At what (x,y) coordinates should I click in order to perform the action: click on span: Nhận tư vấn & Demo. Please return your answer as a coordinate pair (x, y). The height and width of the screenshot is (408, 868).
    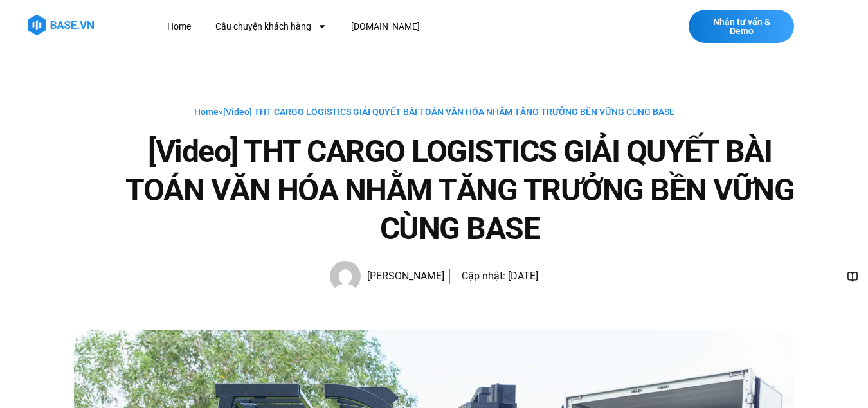
    Looking at the image, I should click on (742, 27).